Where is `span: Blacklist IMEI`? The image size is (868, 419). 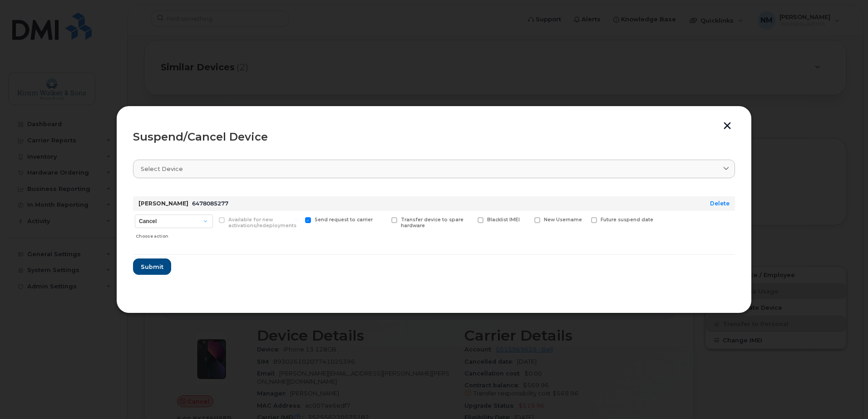 span: Blacklist IMEI is located at coordinates (504, 220).